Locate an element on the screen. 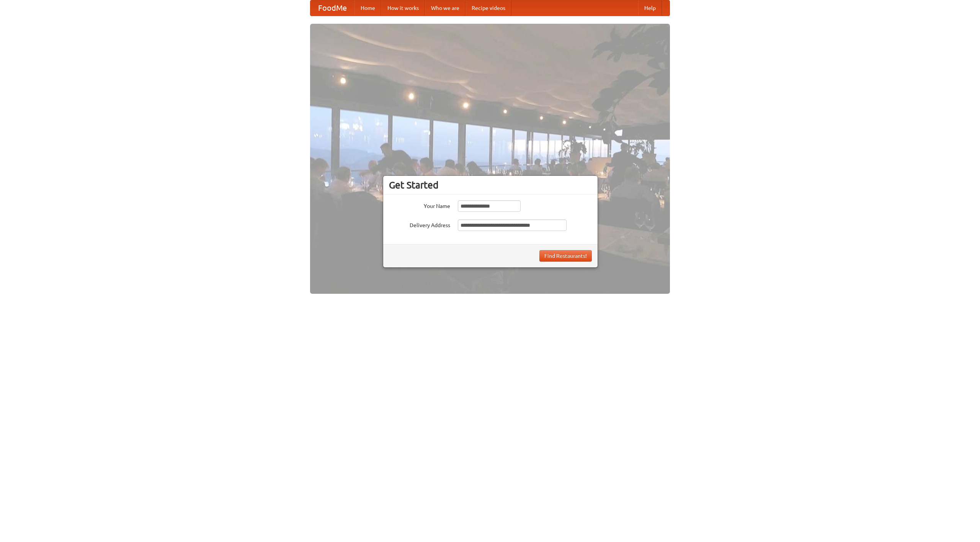 The image size is (980, 542). h3: Get Started is located at coordinates (490, 185).